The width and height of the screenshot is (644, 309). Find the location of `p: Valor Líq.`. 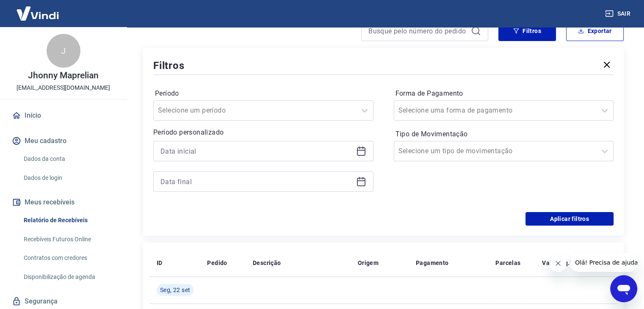

p: Valor Líq. is located at coordinates (555, 263).